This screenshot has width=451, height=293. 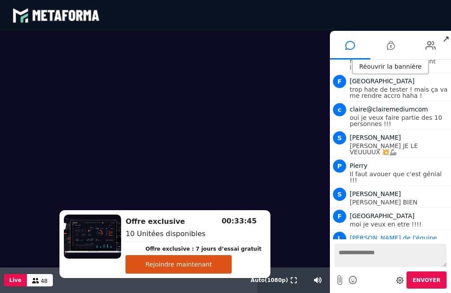 What do you see at coordinates (426, 280) in the screenshot?
I see `span: Envoyer` at bounding box center [426, 280].